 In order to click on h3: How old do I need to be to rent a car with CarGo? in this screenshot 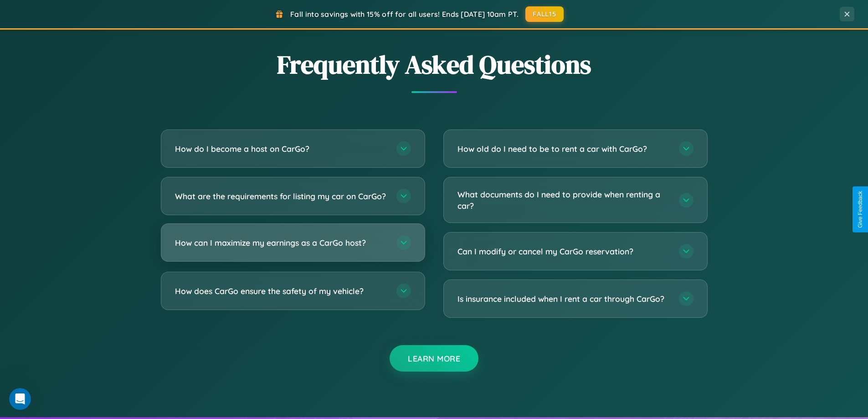, I will do `click(564, 149)`.